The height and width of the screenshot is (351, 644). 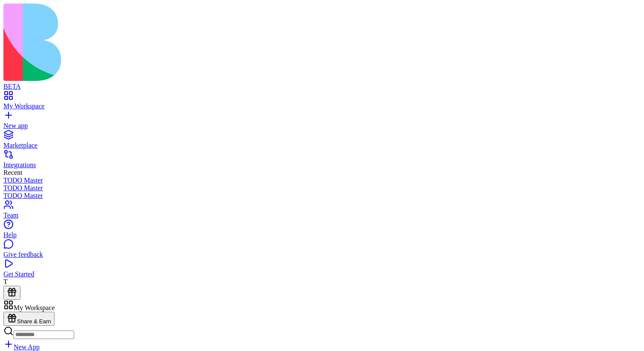 I want to click on span: Share & Earn, so click(x=34, y=321).